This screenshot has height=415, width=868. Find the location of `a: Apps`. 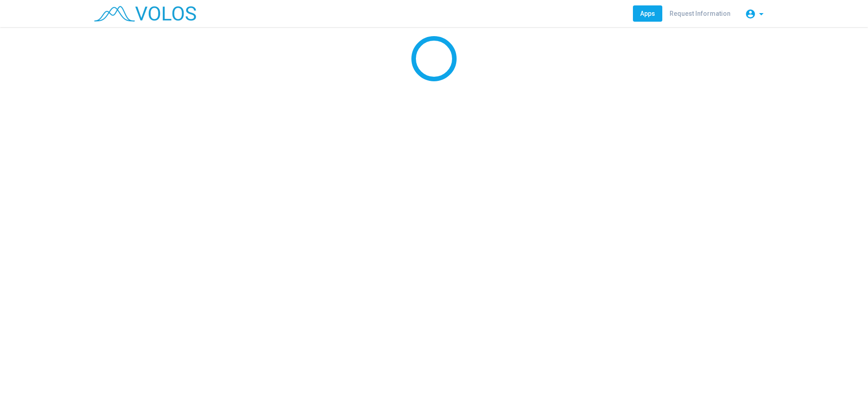

a: Apps is located at coordinates (648, 13).